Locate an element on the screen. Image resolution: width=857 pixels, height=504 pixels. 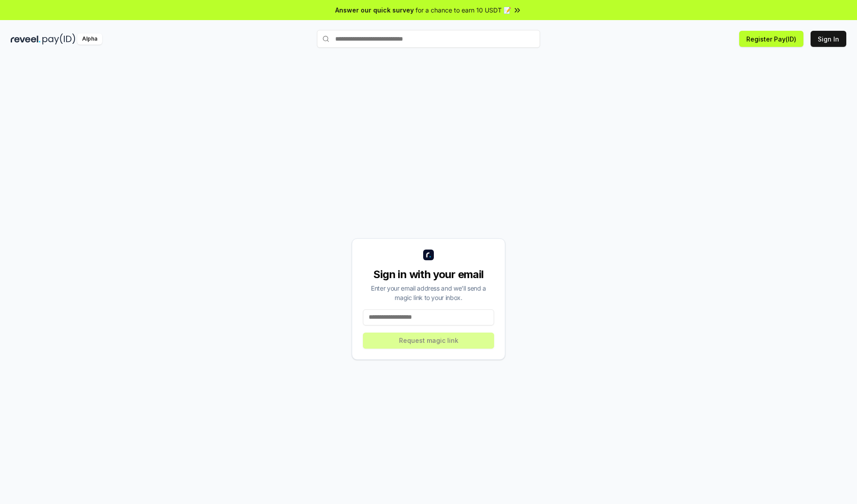
div: Alpha is located at coordinates (90, 39).